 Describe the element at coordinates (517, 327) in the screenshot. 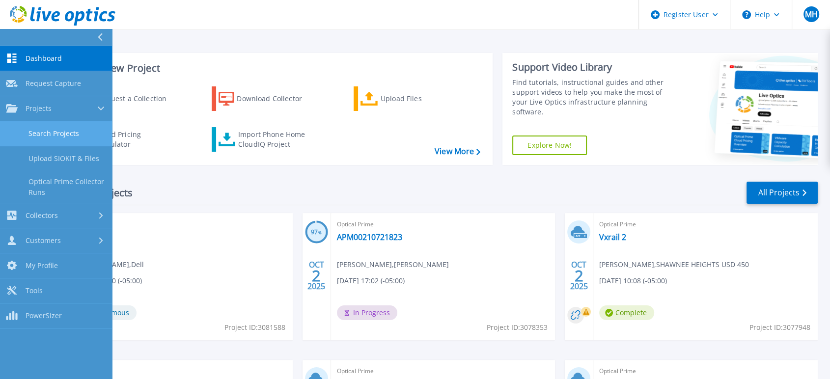

I see `span: Project ID: 3078353` at that location.